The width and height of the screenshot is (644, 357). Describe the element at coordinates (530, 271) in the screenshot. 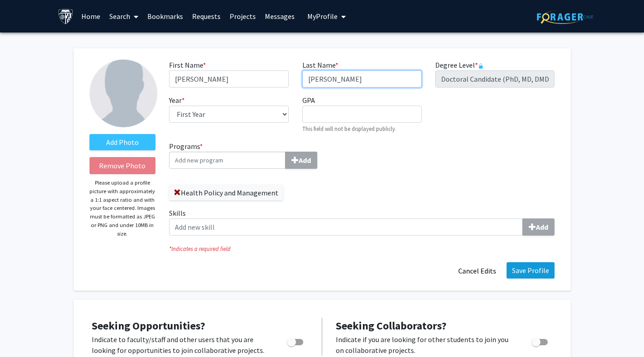

I see `button: Save Profile` at that location.